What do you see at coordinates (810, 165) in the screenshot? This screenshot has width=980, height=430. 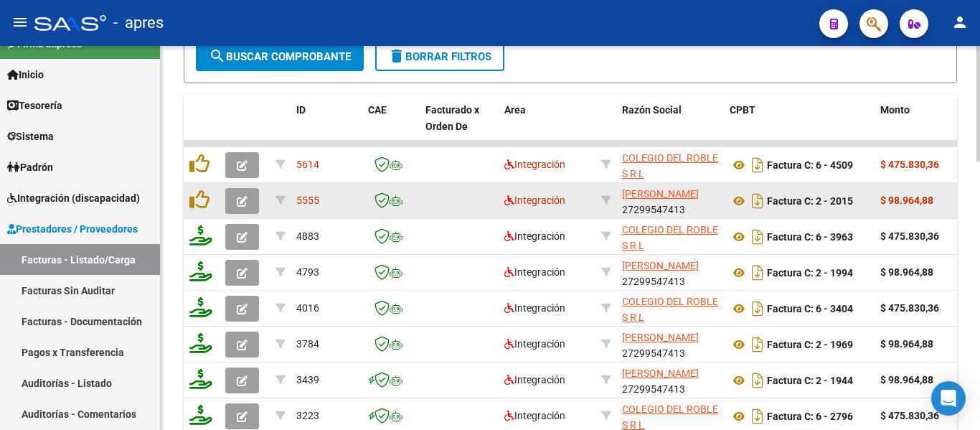 I see `strong: Factura C: 6 - 4509` at bounding box center [810, 165].